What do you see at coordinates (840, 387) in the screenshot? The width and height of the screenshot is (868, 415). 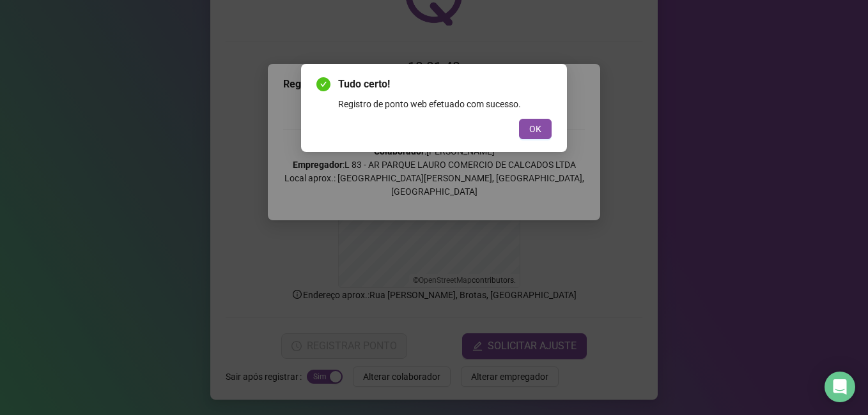 I see `div: Open Intercom Messenger` at bounding box center [840, 387].